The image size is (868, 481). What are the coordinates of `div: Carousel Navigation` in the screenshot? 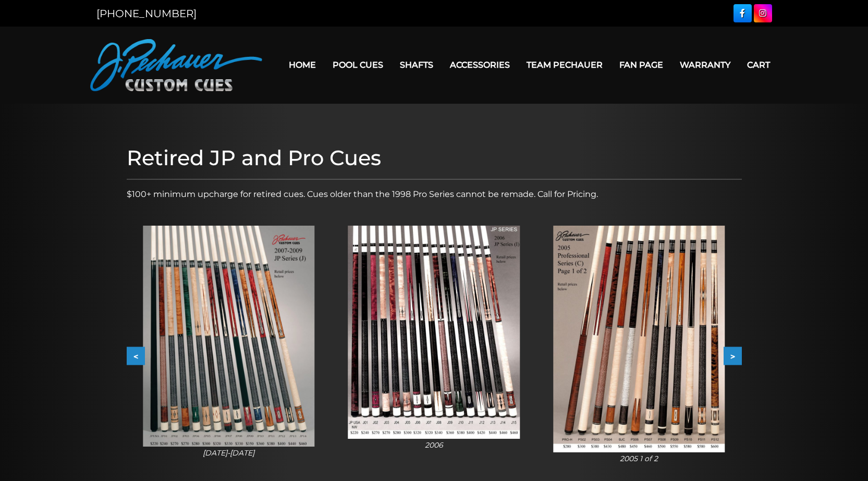 It's located at (434, 355).